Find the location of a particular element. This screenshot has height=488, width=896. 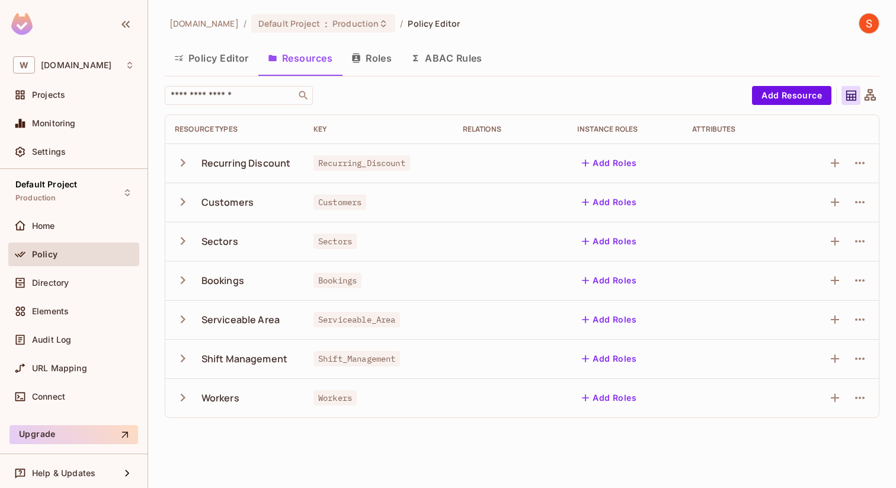

div: Workers is located at coordinates (220, 398).